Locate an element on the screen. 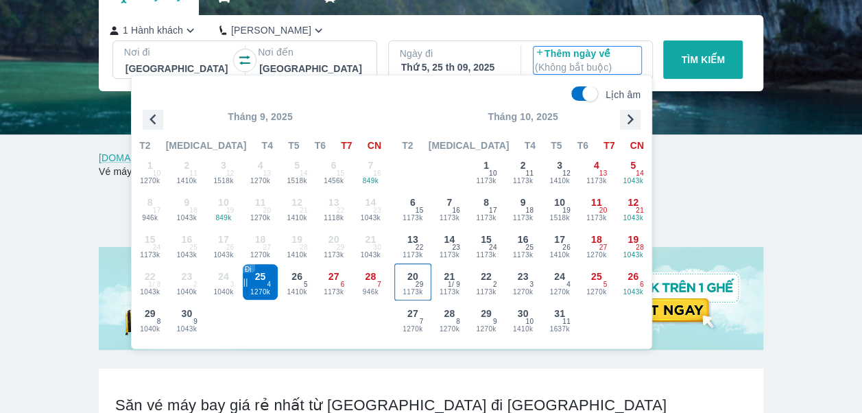 The image size is (862, 413). button: 91173k18 is located at coordinates (523, 208).